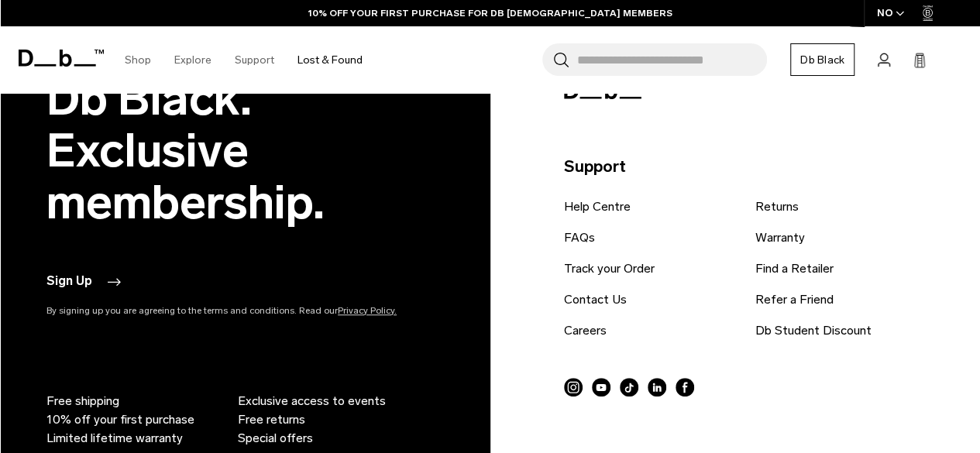 The width and height of the screenshot is (980, 453). What do you see at coordinates (585, 331) in the screenshot?
I see `a: Careers` at bounding box center [585, 331].